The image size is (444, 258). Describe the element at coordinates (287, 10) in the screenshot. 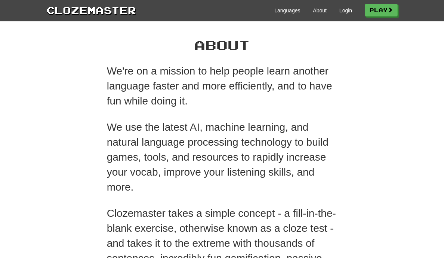

I see `a: Languages` at that location.